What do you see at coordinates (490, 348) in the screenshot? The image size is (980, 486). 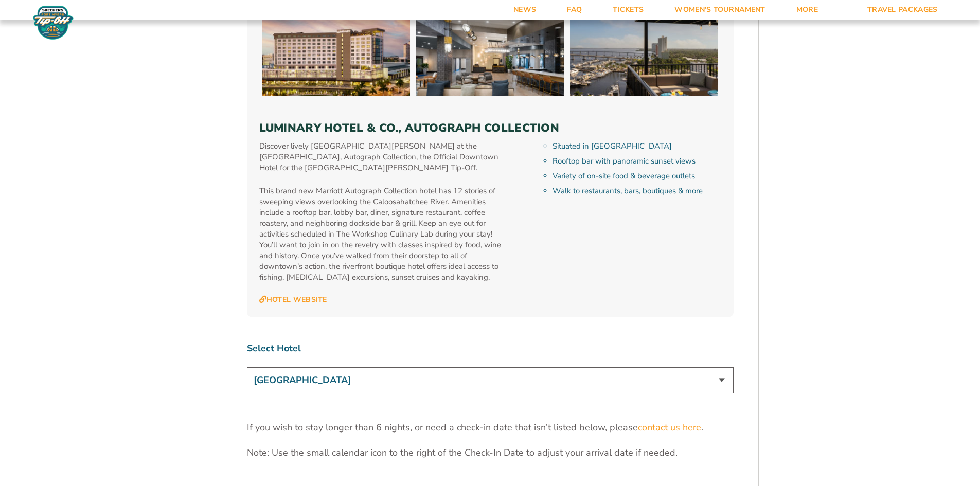 I see `label: Select Hotel` at bounding box center [490, 348].